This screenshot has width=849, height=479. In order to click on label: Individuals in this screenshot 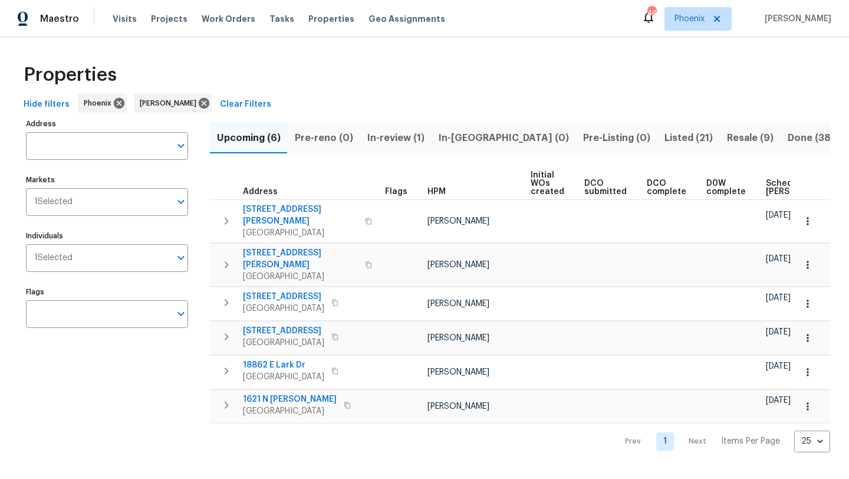, I will do `click(107, 236)`.